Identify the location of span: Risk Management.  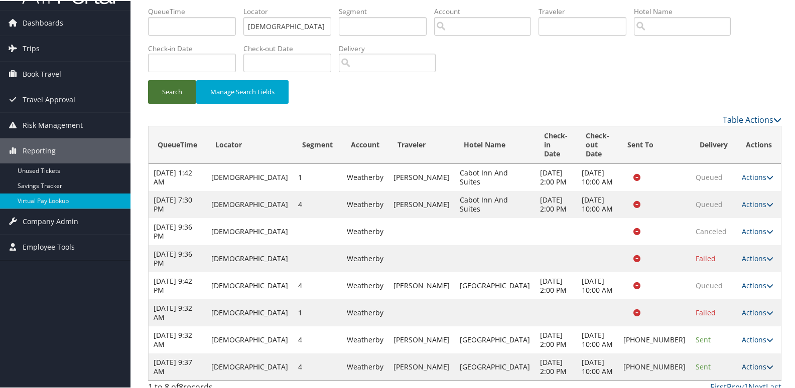
(53, 124).